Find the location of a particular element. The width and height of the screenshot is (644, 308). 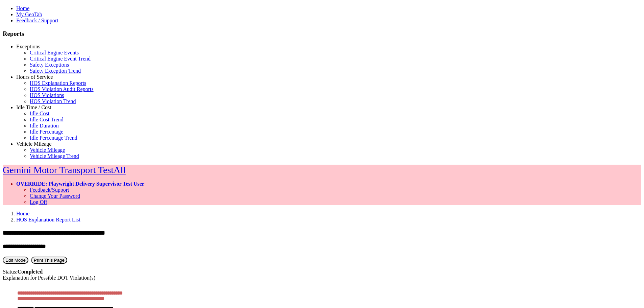

a: Vehicle Mileage Trend is located at coordinates (54, 156).